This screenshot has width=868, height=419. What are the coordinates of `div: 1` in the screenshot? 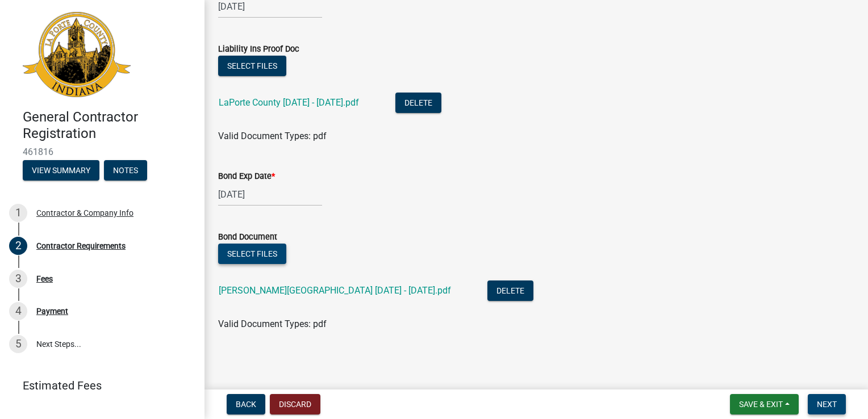 It's located at (18, 213).